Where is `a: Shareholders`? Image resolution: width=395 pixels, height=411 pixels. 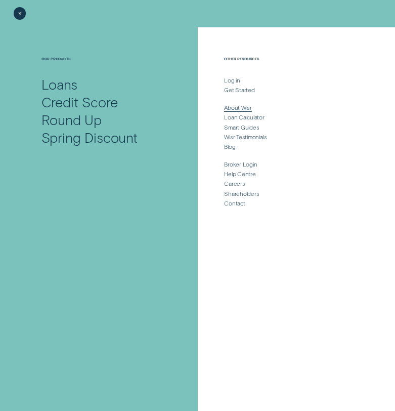
a: Shareholders is located at coordinates (288, 193).